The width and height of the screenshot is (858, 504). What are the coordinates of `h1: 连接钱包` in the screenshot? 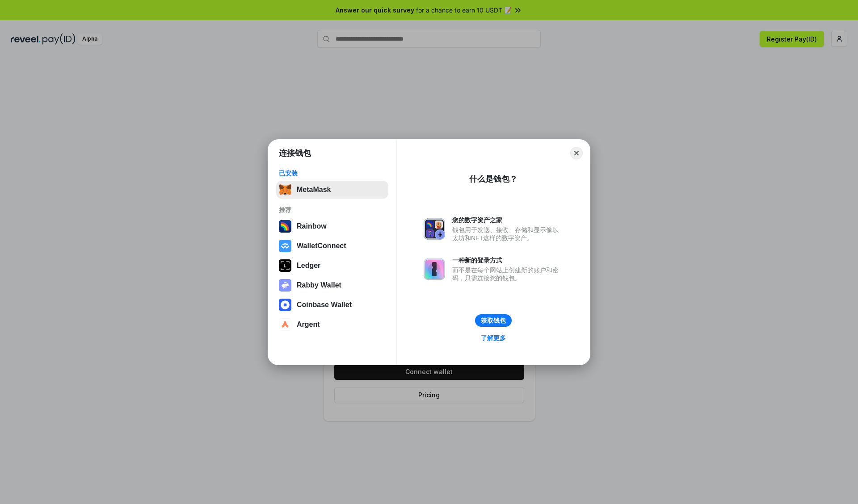 It's located at (295, 153).